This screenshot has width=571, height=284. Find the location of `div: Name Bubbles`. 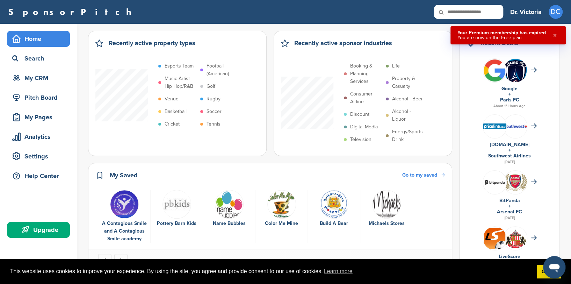

div: Name Bubbles is located at coordinates (229, 223).